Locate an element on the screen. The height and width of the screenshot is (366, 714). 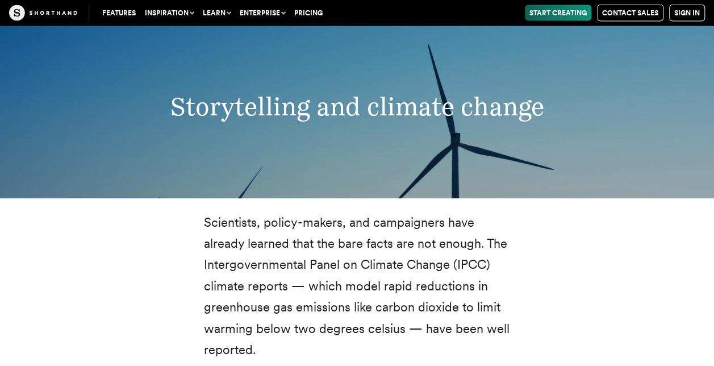
img: The Craft is located at coordinates (43, 13).